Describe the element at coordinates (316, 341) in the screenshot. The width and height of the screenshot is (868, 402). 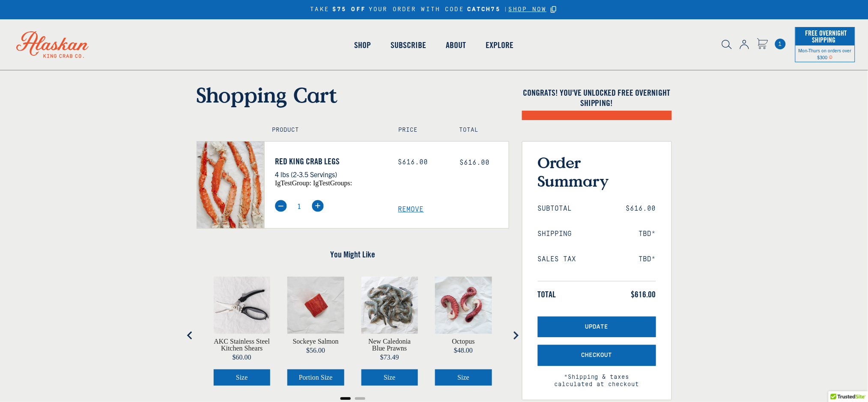
I see `a: View Sockeye Salmon` at that location.